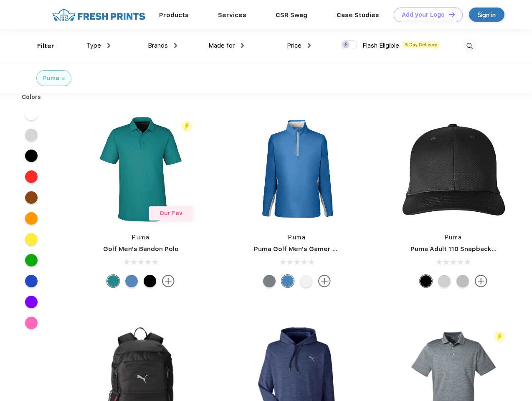 The height and width of the screenshot is (401, 532). What do you see at coordinates (150, 281) in the screenshot?
I see `div: Puma Black` at bounding box center [150, 281].